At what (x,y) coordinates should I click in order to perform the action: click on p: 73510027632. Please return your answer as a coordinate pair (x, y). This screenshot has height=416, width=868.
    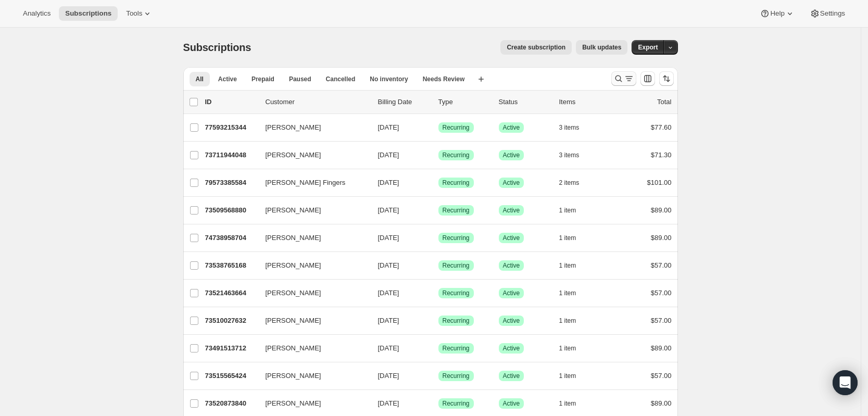
    Looking at the image, I should click on (231, 321).